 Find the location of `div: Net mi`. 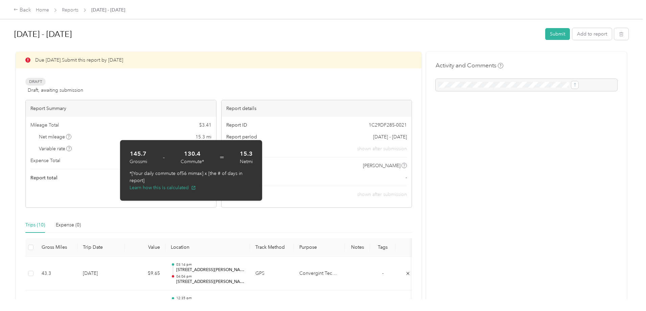

div: Net mi is located at coordinates (246, 161).